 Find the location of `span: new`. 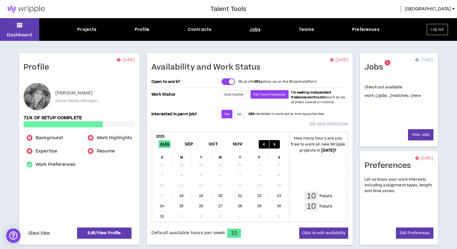

span: new is located at coordinates (415, 95).